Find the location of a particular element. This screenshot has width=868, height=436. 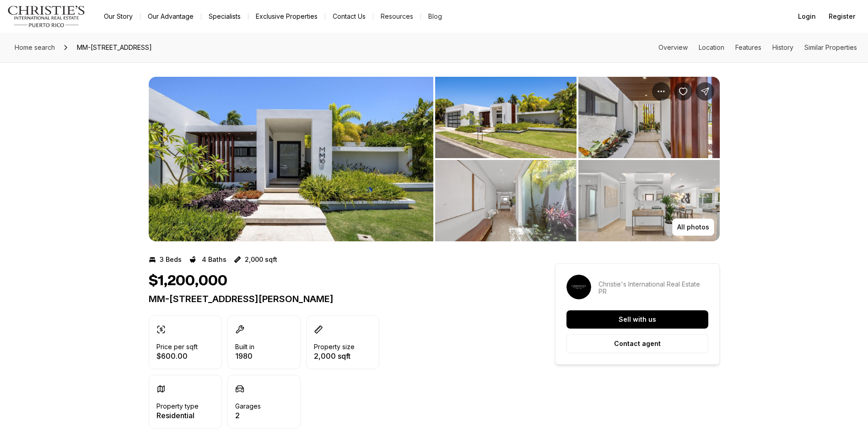

button: Share Property: MM-10 CALLE MIRAMAR is located at coordinates (705, 91).